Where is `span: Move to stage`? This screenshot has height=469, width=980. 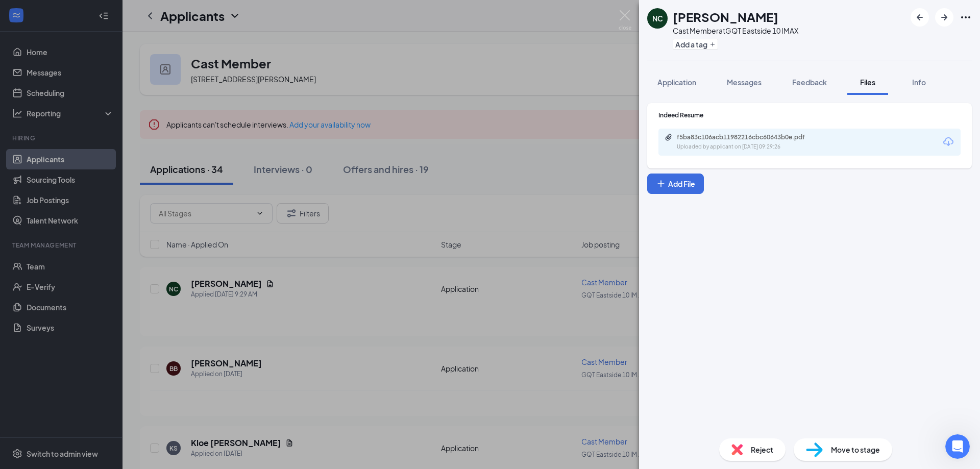
span: Move to stage is located at coordinates (856, 449).